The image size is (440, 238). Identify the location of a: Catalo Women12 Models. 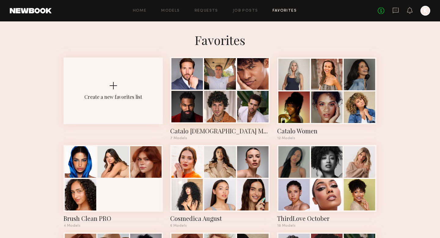
(326, 99).